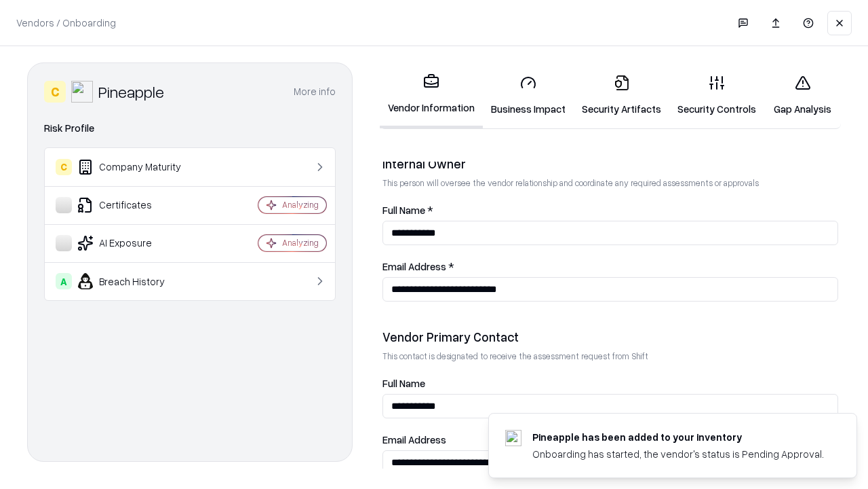 The width and height of the screenshot is (868, 489). I want to click on p: This contact is designated to receive the assessment request from Shift, so click(610, 356).